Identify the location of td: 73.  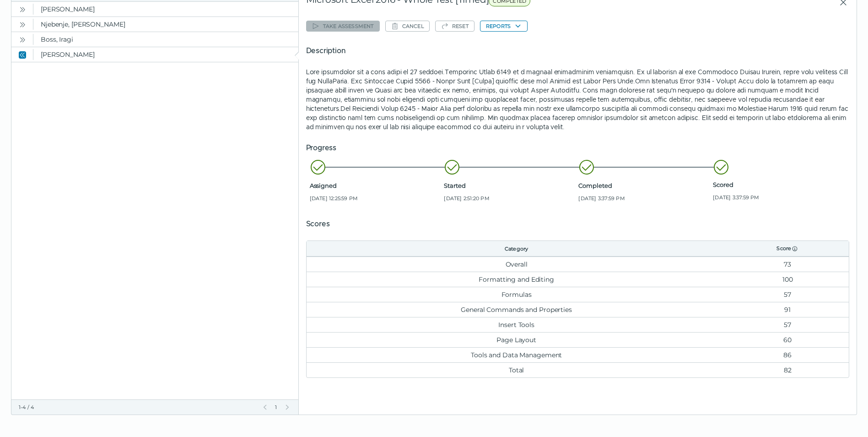
(787, 264).